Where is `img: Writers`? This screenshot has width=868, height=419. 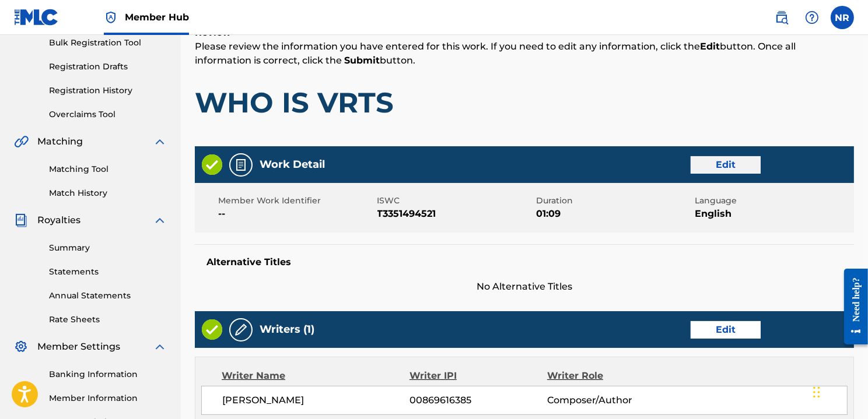
img: Writers is located at coordinates (241, 330).